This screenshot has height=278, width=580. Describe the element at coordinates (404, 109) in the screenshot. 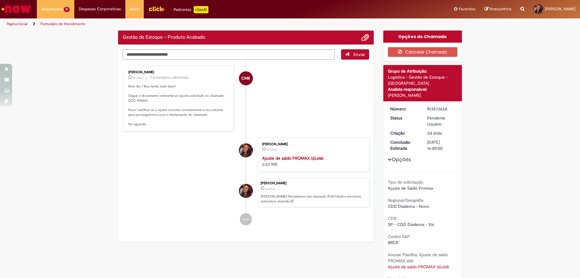

I see `dt: Número` at that location.